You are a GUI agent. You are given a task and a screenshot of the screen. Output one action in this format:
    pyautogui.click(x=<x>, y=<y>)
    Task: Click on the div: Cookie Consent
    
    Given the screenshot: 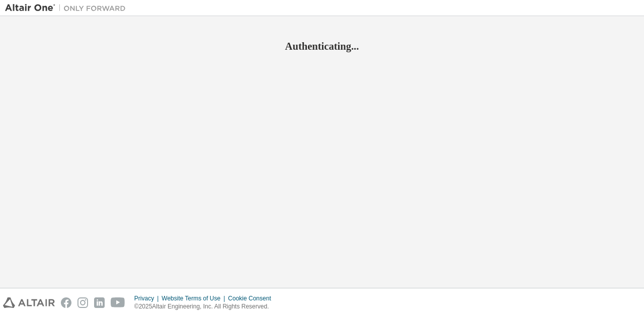 What is the action you would take?
    pyautogui.click(x=252, y=299)
    